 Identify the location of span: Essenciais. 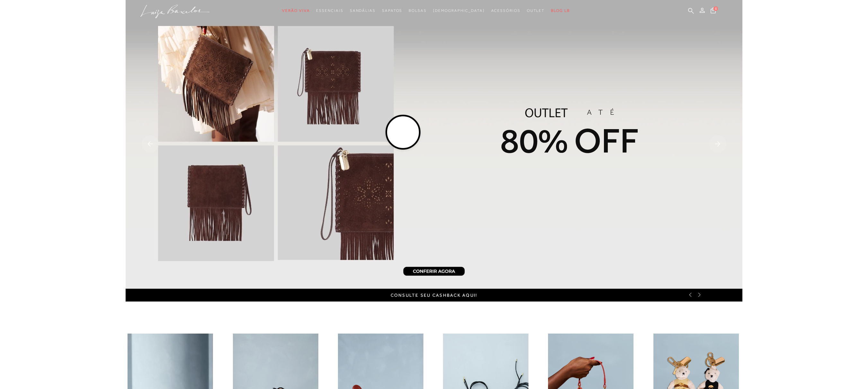
(329, 10).